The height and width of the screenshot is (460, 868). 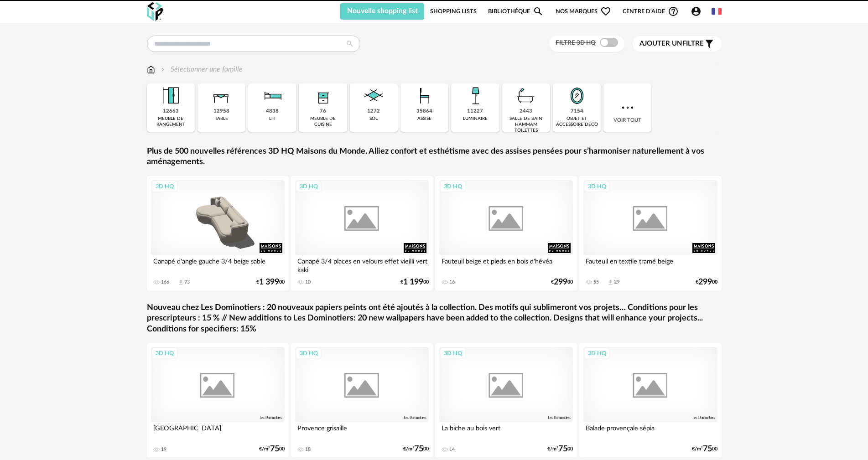 What do you see at coordinates (475, 96) in the screenshot?
I see `img: Luminaire.png` at bounding box center [475, 96].